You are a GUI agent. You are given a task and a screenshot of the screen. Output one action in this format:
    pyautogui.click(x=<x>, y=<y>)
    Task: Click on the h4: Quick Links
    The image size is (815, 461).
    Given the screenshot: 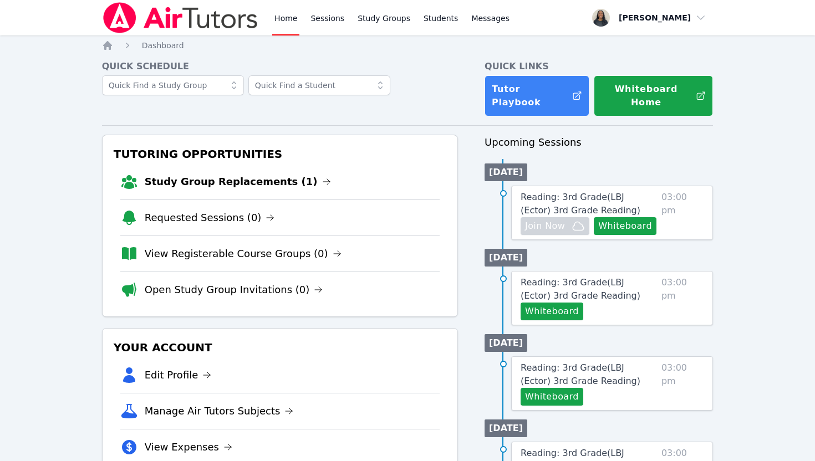 What is the action you would take?
    pyautogui.click(x=599, y=67)
    